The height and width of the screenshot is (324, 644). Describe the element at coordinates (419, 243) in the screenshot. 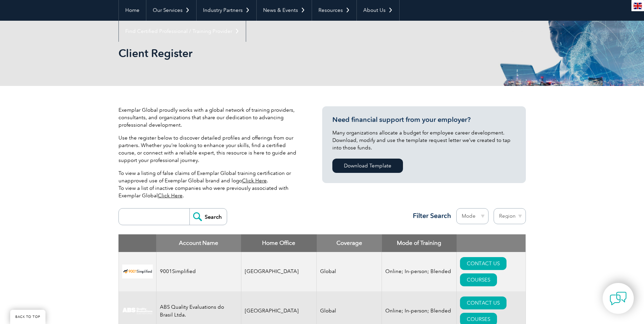

I see `th: Mode of Training: activate to sort column ascending` at that location.